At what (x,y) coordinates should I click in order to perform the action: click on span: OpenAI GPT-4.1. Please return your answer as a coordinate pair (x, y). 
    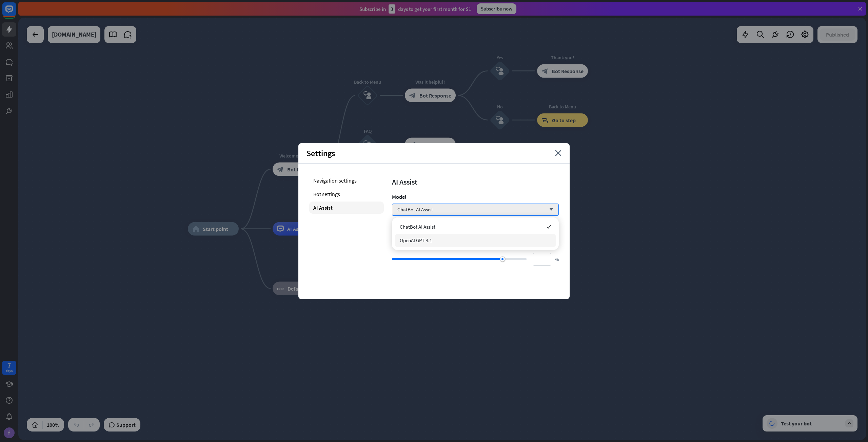
    Looking at the image, I should click on (416, 241).